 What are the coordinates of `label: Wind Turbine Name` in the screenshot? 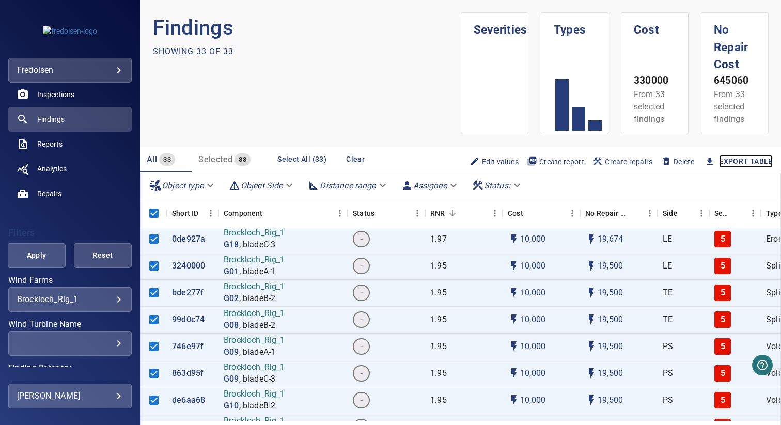 It's located at (70, 324).